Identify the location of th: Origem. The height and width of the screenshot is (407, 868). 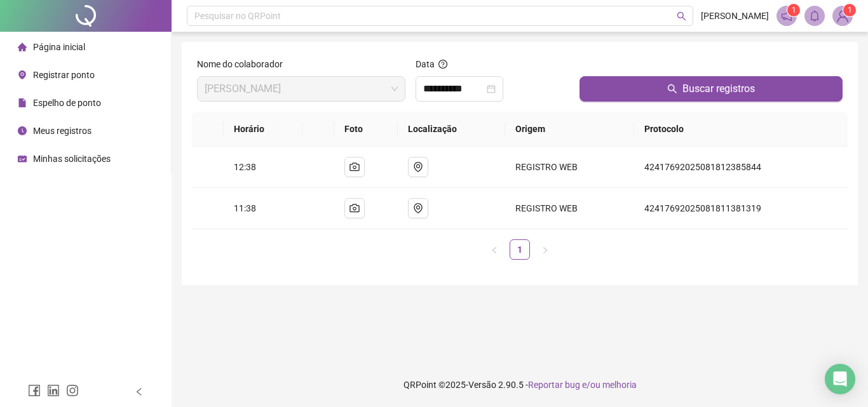
(570, 129).